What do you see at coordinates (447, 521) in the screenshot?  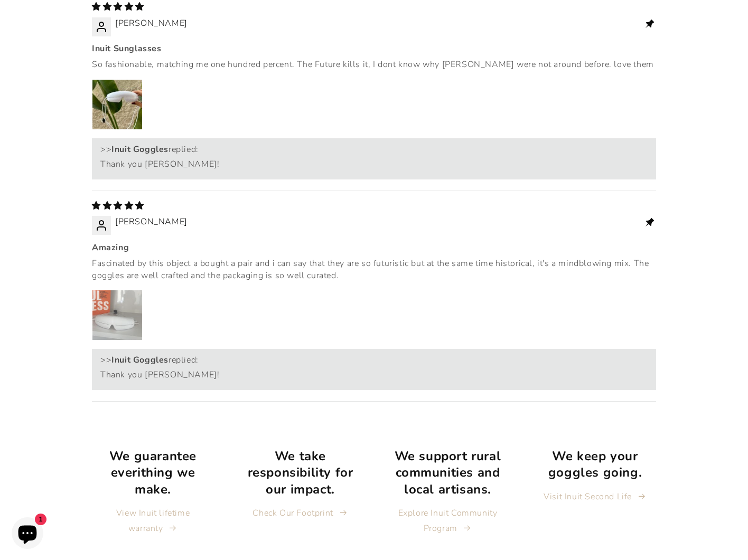 I see `a: Explore Inuit Community Program` at bounding box center [447, 521].